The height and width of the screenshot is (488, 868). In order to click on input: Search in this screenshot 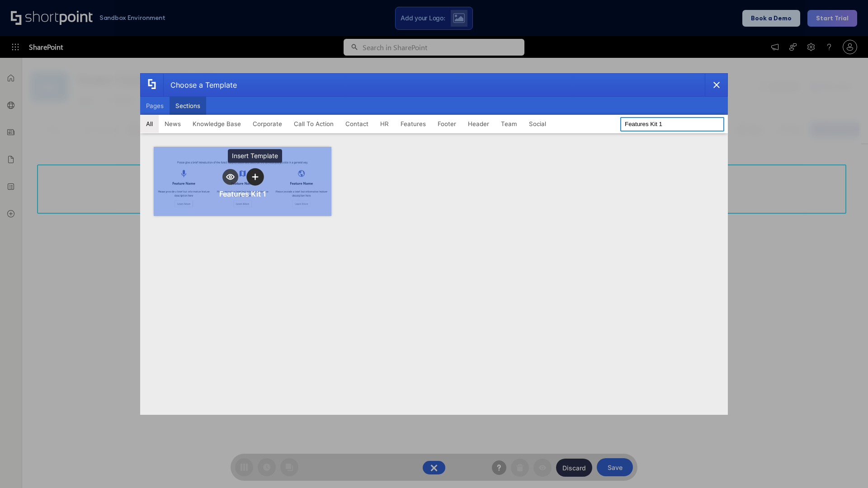, I will do `click(672, 124)`.